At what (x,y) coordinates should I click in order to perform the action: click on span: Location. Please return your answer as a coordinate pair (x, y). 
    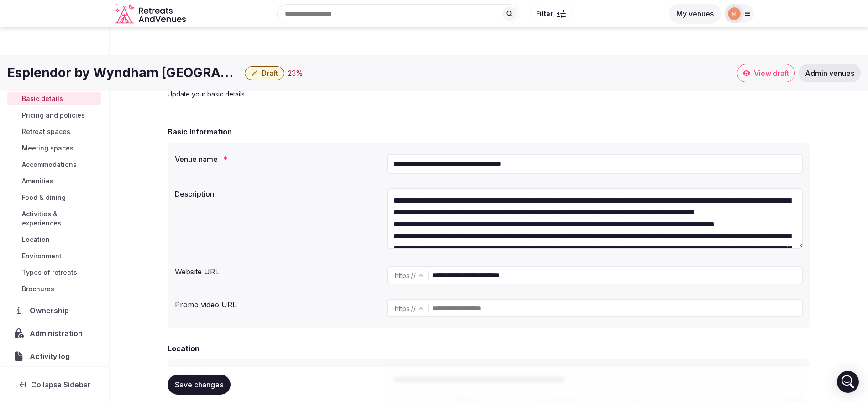
    Looking at the image, I should click on (36, 239).